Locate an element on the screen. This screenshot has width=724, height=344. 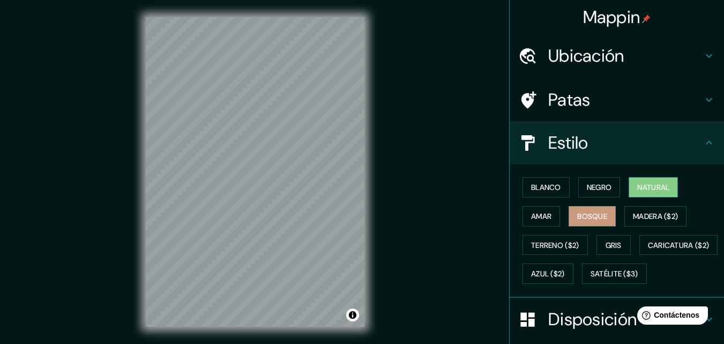
font: Gris is located at coordinates (614, 245).